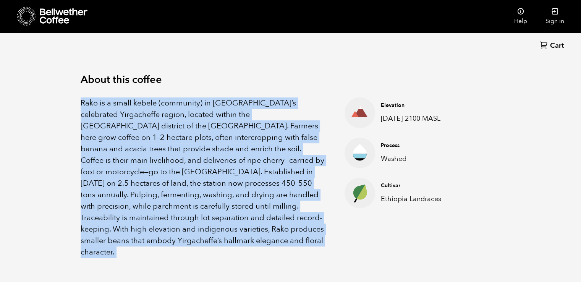 The height and width of the screenshot is (282, 581). I want to click on p: Washed, so click(417, 159).